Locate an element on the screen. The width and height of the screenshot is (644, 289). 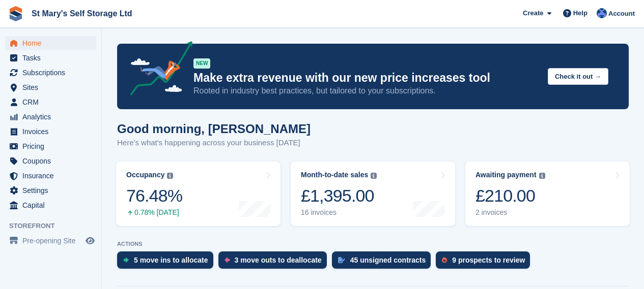
p: Rooted in industry best practices, but tailored to your subscriptions. is located at coordinates (367, 91).